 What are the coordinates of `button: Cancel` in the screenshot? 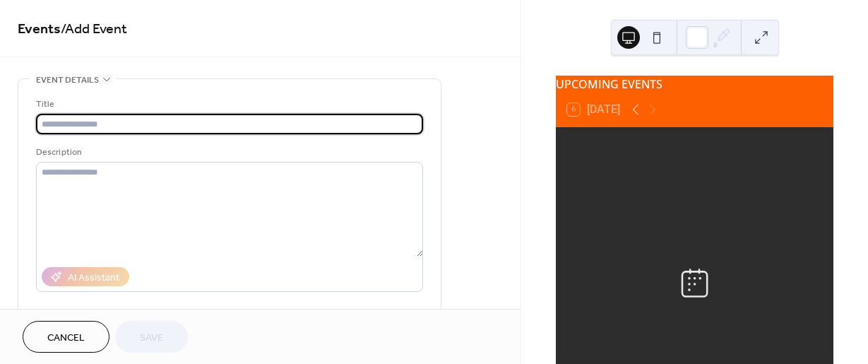 It's located at (66, 336).